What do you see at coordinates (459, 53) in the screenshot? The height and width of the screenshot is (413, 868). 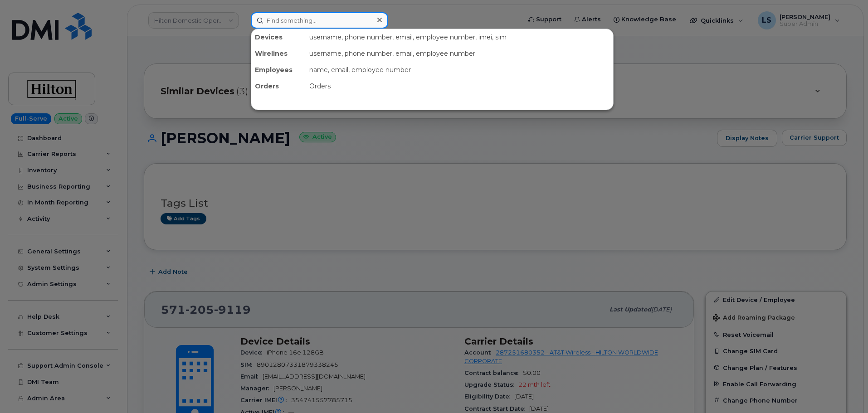 I see `div: username, phone number, email, employee number` at bounding box center [459, 53].